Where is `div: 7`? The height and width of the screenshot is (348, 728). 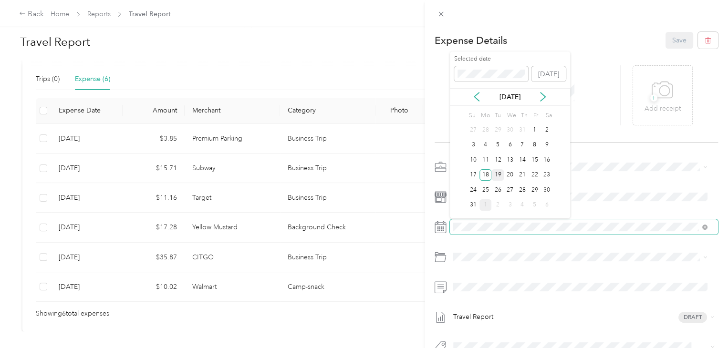 div: 7 is located at coordinates (522, 145).